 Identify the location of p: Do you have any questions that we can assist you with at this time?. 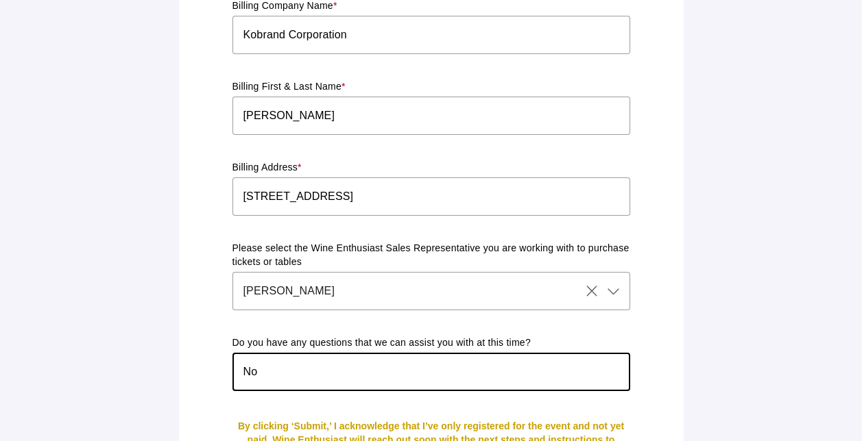
(431, 343).